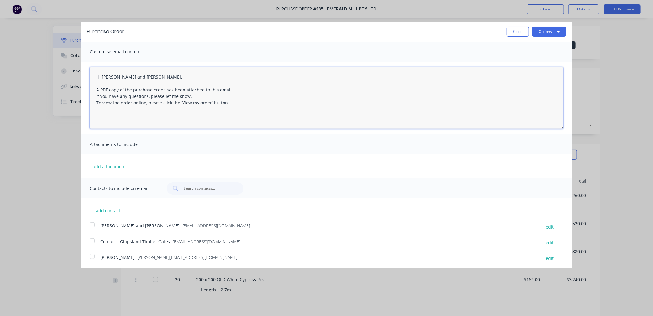 This screenshot has width=653, height=316. I want to click on button: Close, so click(518, 32).